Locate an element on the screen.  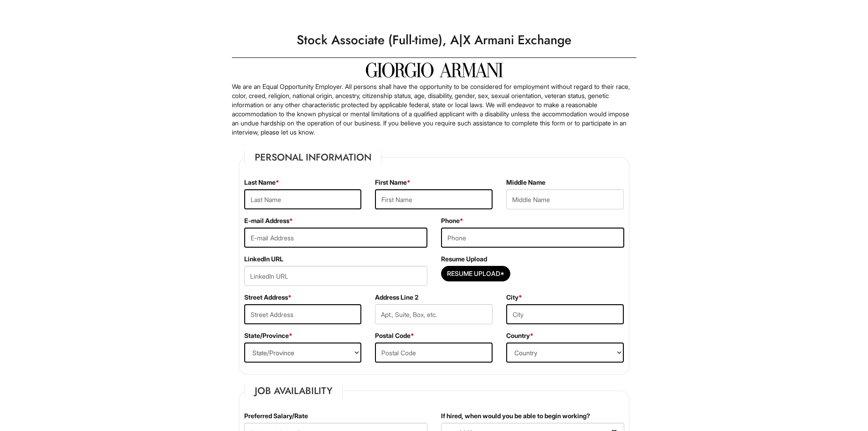
input: Last Name is located at coordinates (303, 199).